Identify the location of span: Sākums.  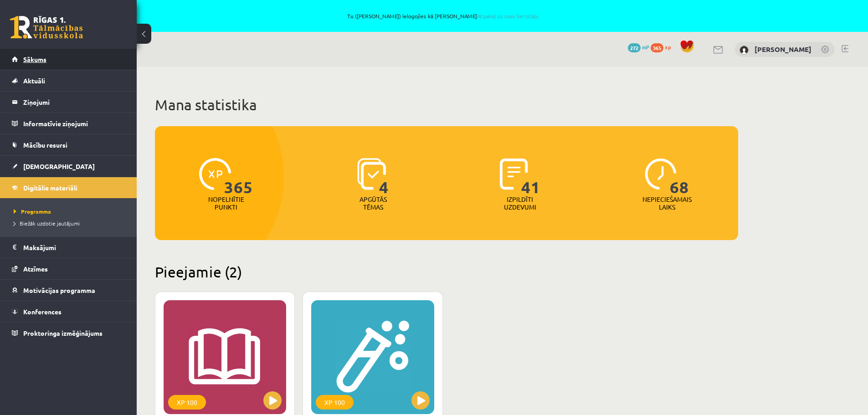
(35, 59).